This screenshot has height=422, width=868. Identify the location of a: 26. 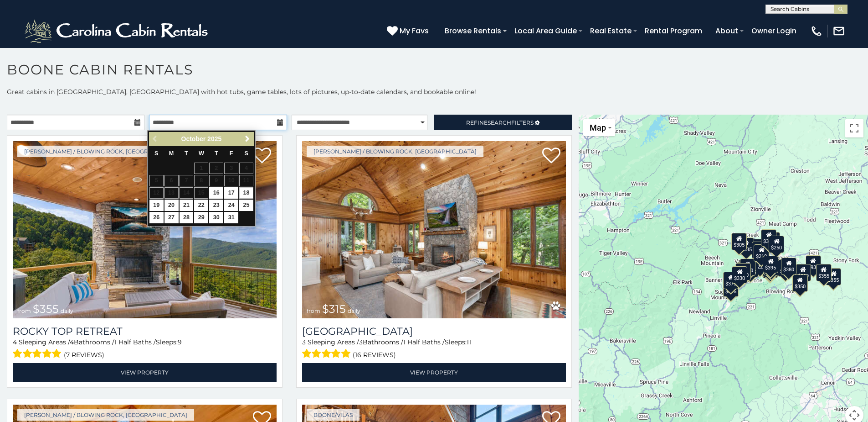
(156, 217).